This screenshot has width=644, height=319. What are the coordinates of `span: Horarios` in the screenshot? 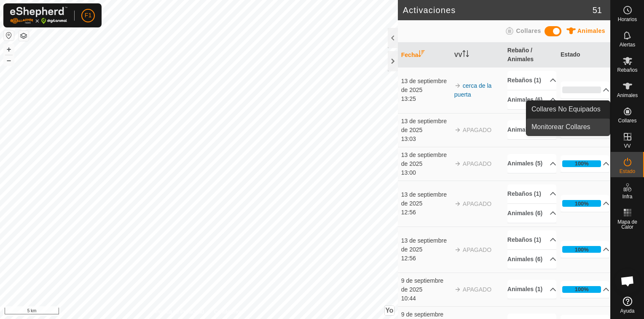 It's located at (627, 19).